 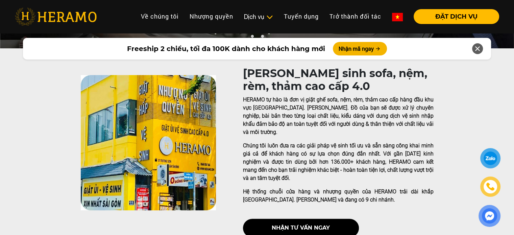 I want to click on button: ĐẶT DỊCH VỤ, so click(x=456, y=17).